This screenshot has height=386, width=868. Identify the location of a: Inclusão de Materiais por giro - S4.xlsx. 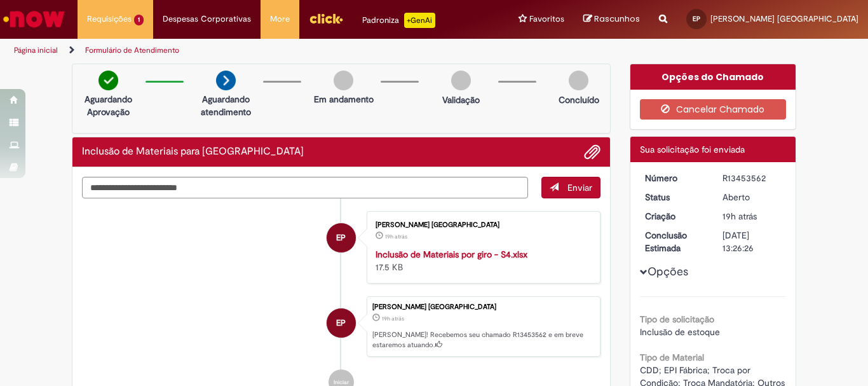
(451, 255).